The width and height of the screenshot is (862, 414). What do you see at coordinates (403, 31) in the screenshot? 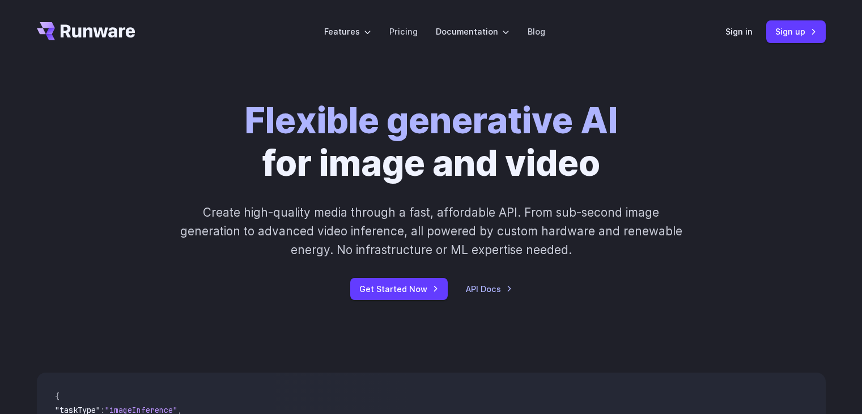
I see `a: Pricing` at bounding box center [403, 31].